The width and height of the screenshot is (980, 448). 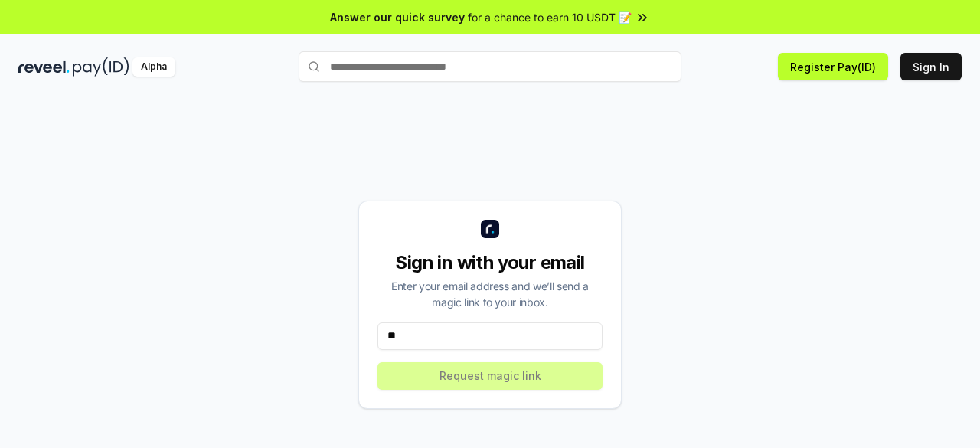 What do you see at coordinates (833, 67) in the screenshot?
I see `button: Register Pay(ID)` at bounding box center [833, 67].